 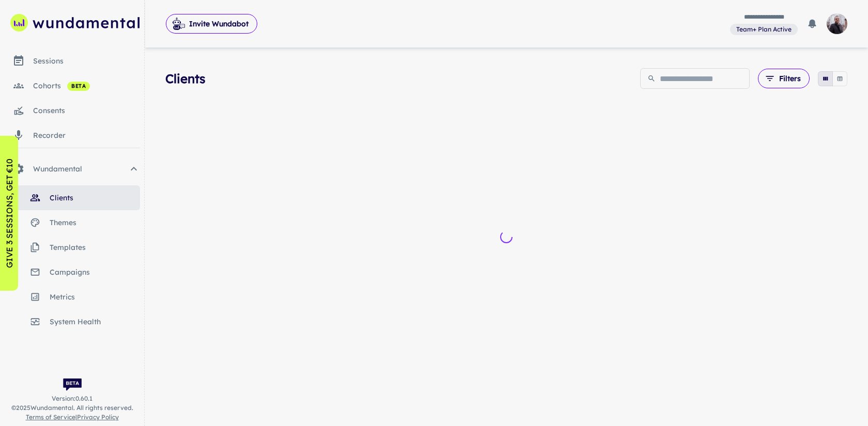 What do you see at coordinates (98, 417) in the screenshot?
I see `a: Privacy Policy` at bounding box center [98, 417].